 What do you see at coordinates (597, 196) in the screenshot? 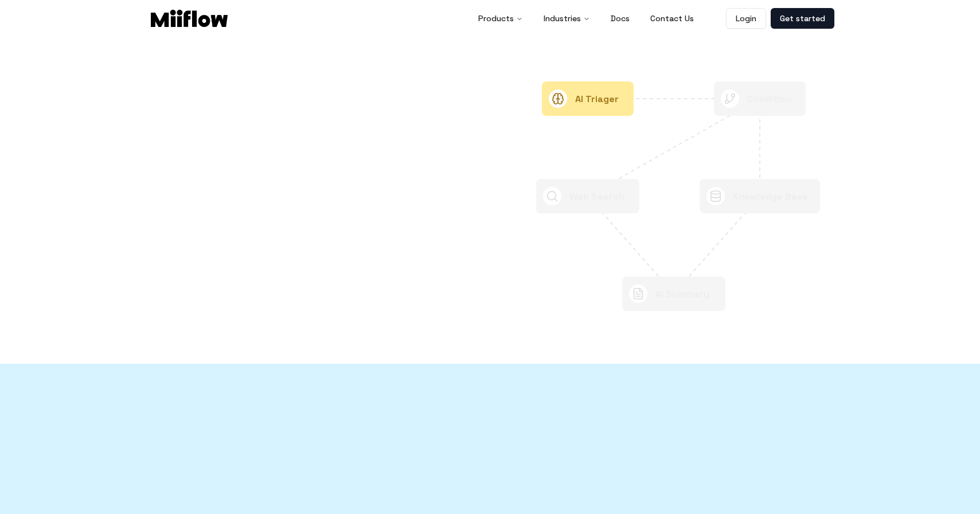
I see `text: Web Search` at bounding box center [597, 196].